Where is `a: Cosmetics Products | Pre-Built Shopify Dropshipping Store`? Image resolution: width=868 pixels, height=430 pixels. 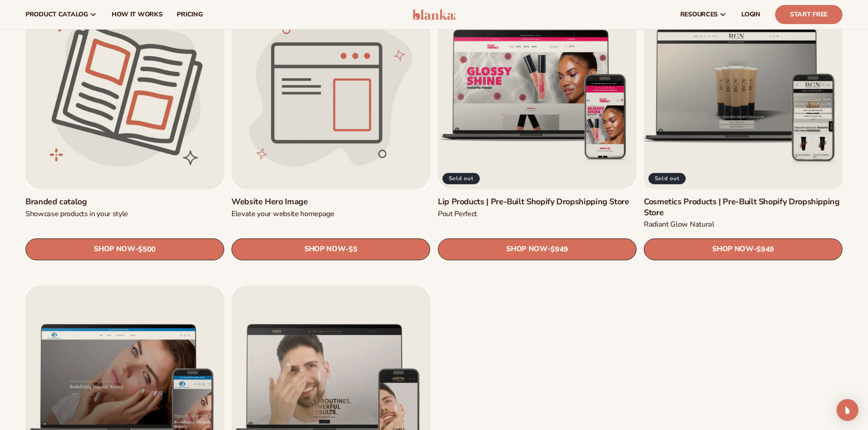
a: Cosmetics Products | Pre-Built Shopify Dropshipping Store is located at coordinates (743, 207).